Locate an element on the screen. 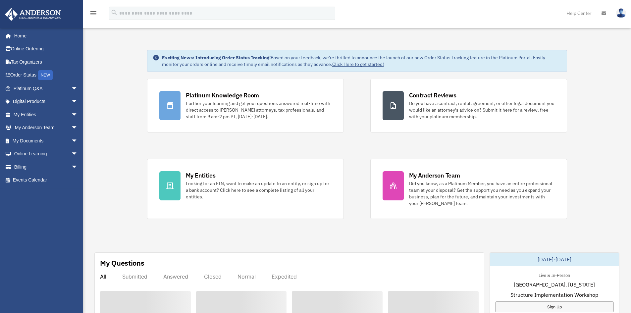 The height and width of the screenshot is (313, 631). a: Sign Up is located at coordinates (555, 307).